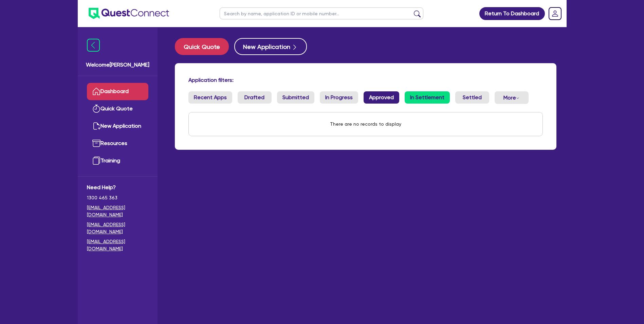 The height and width of the screenshot is (324, 644). Describe the element at coordinates (128, 13) in the screenshot. I see `img: quest-connect-logo-blue` at that location.